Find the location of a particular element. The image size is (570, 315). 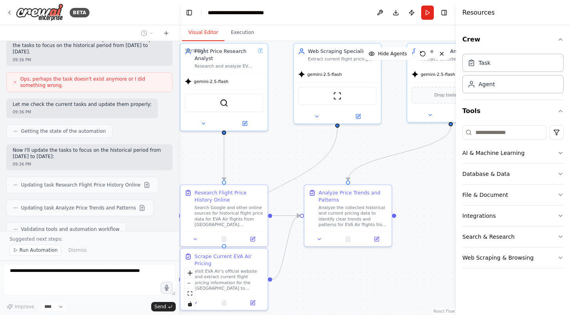

button: Search & Research is located at coordinates (513, 237).